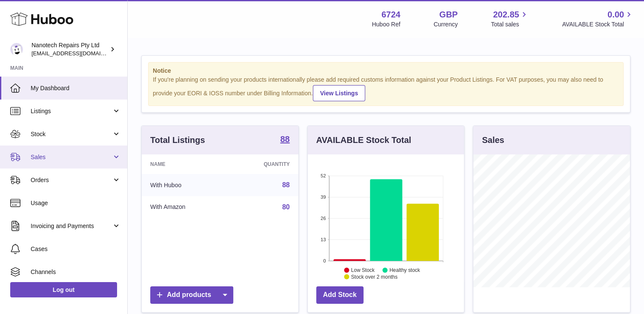 This screenshot has width=644, height=314. Describe the element at coordinates (615, 14) in the screenshot. I see `span: 0.00` at that location.